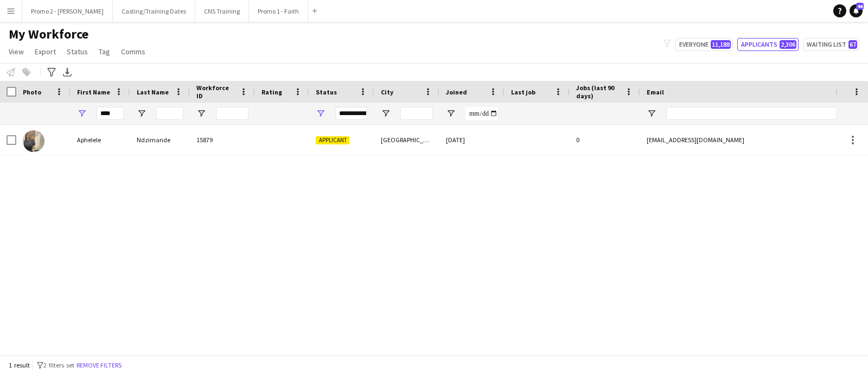 The height and width of the screenshot is (374, 868). Describe the element at coordinates (67, 72) in the screenshot. I see `app-action-btn: Export XLSX` at that location.